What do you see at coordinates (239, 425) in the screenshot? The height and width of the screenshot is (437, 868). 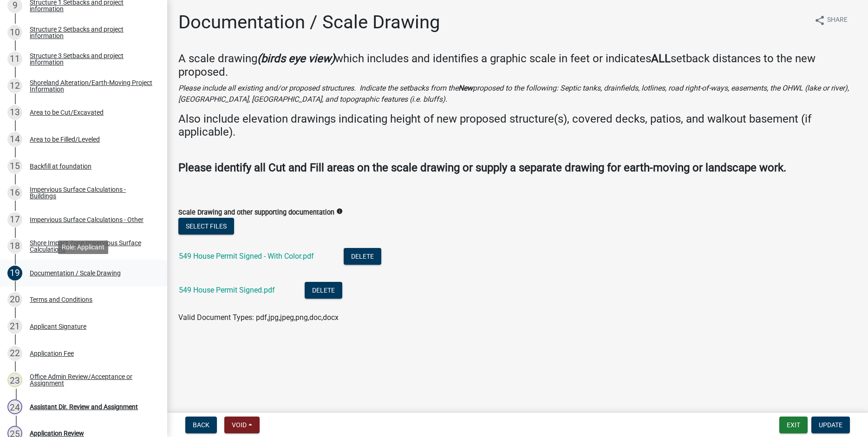 I see `span: Void` at bounding box center [239, 425].